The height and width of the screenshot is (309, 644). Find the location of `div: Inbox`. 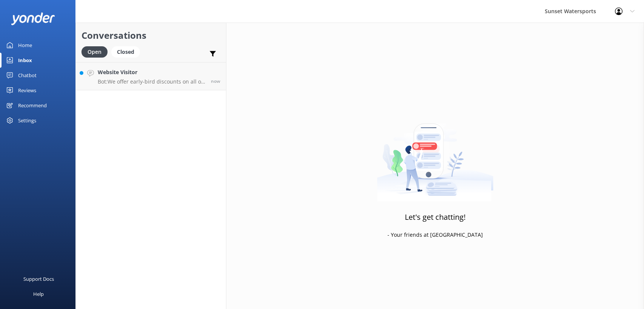

div: Inbox is located at coordinates (25, 60).